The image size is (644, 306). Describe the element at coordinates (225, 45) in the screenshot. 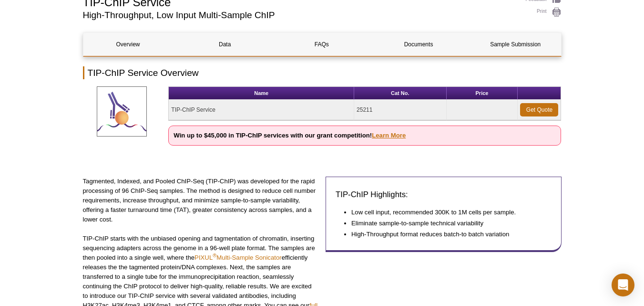

I see `a: Data` at that location.